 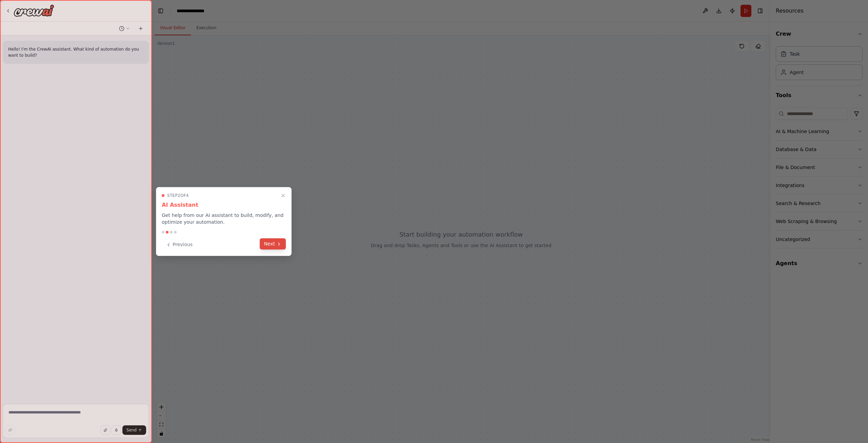 I want to click on span: Step 2 of 4, so click(x=178, y=196).